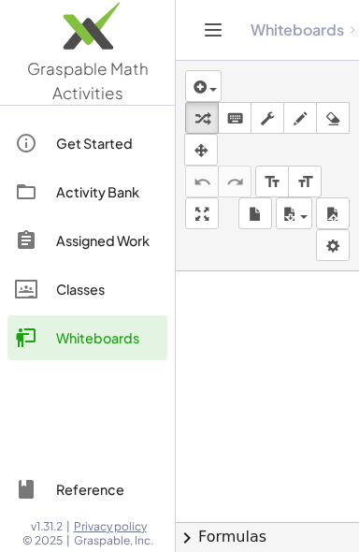 The image size is (359, 552). What do you see at coordinates (87, 143) in the screenshot?
I see `a: Get Started` at bounding box center [87, 143].